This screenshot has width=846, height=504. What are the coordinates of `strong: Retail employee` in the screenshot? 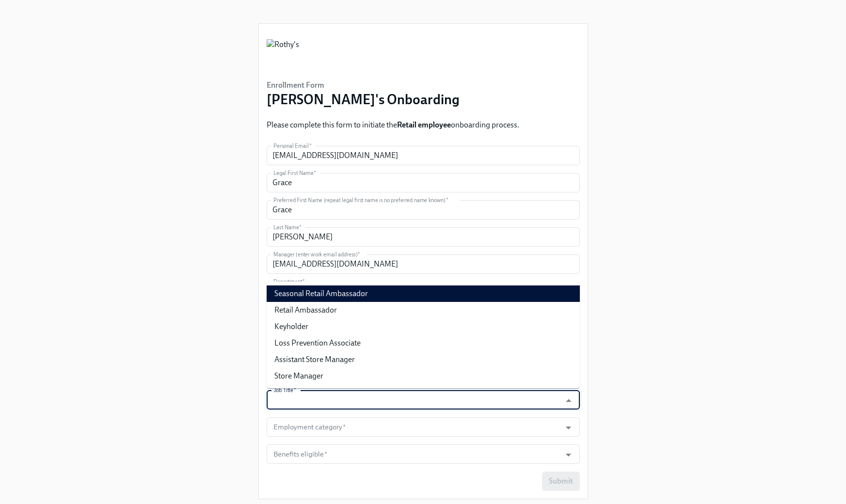 It's located at (424, 124).